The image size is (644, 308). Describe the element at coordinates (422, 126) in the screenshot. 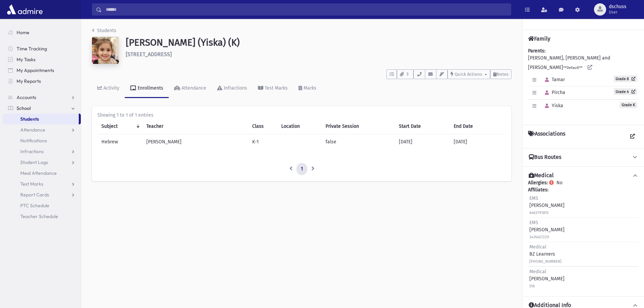

I see `th: Start Date` at that location.